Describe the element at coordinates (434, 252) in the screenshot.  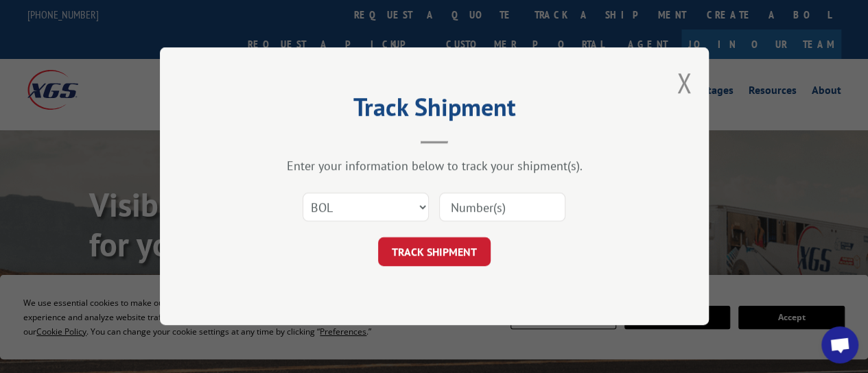
I see `button: TRACK SHIPMENT` at that location.